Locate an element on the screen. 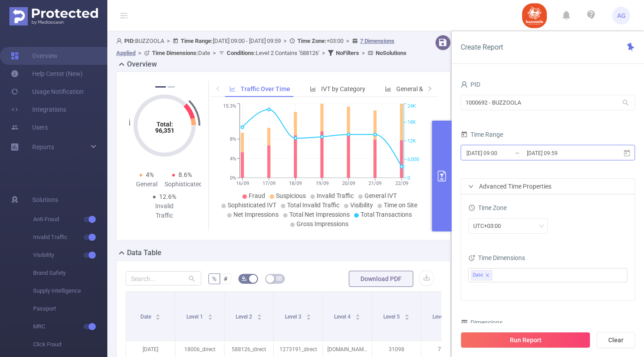  span: Level 4 is located at coordinates (343, 317).